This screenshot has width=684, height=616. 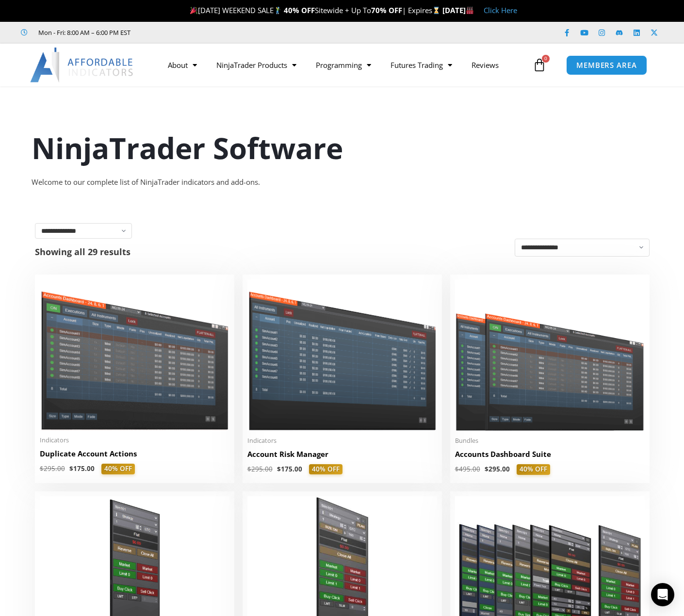 What do you see at coordinates (606, 65) in the screenshot?
I see `span: MEMBERS AREA` at bounding box center [606, 65].